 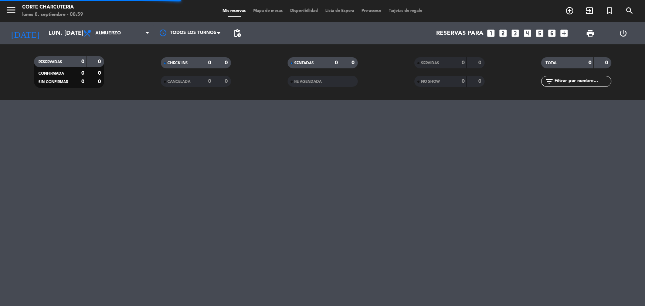 What do you see at coordinates (549, 81) in the screenshot?
I see `i: filter_list` at bounding box center [549, 81].